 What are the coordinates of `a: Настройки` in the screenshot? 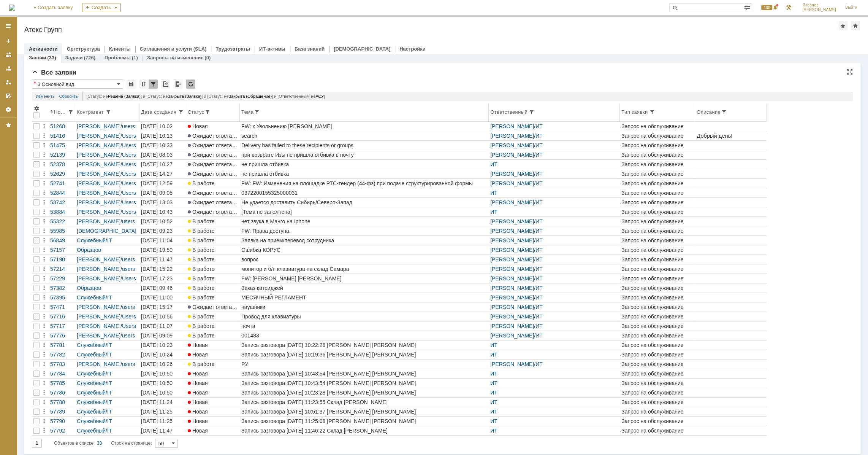 It's located at (9, 109).